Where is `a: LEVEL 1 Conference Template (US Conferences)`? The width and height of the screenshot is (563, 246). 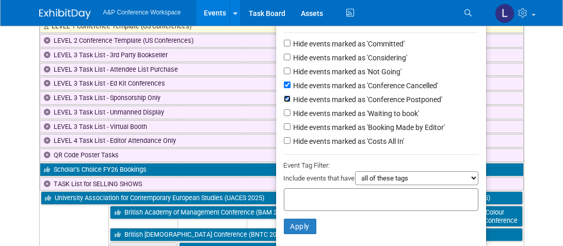
a: LEVEL 1 Conference Template (US Conferences) is located at coordinates (282, 26).